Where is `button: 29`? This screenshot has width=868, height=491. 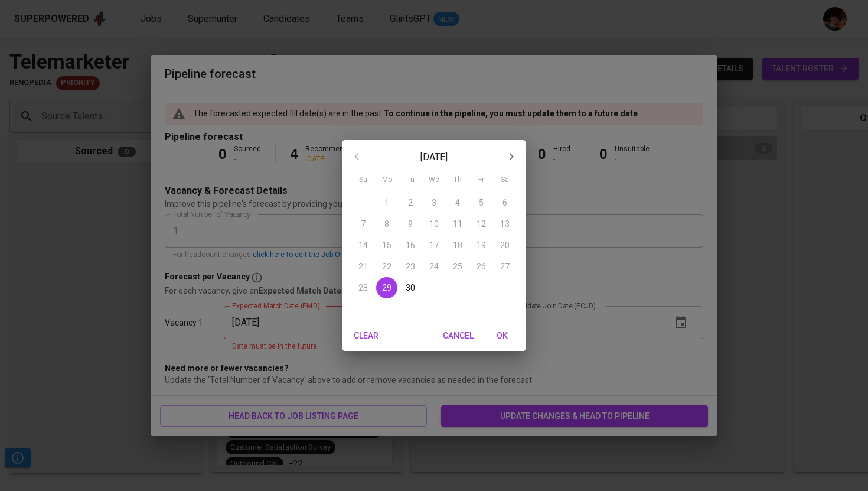
button: 29 is located at coordinates (387, 288).